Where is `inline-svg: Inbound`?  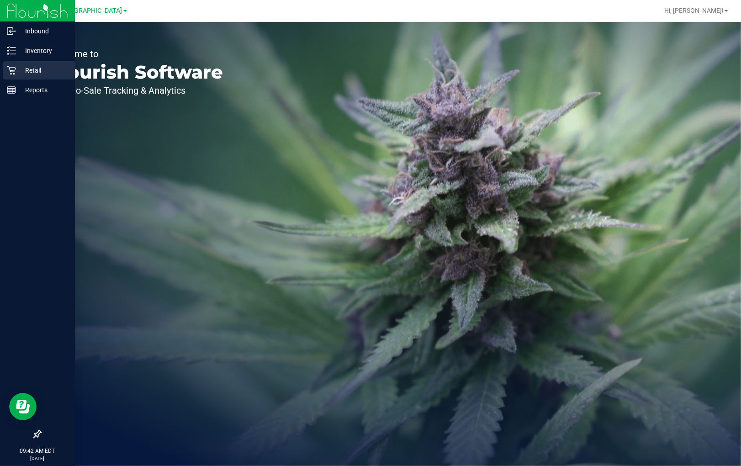
inline-svg: Inbound is located at coordinates (11, 31).